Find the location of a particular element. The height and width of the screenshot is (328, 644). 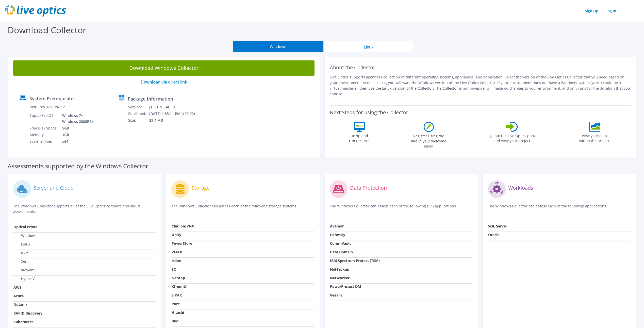

strong: NetWorker is located at coordinates (340, 278).